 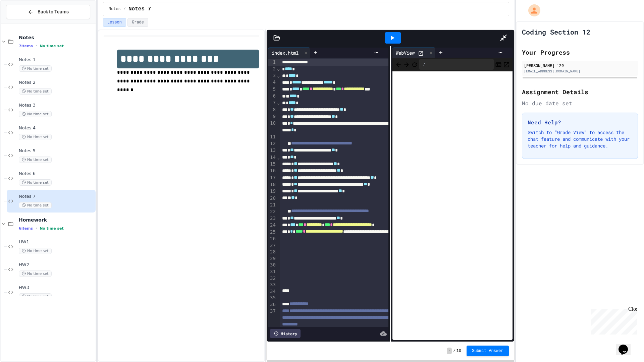 I want to click on div: 26, so click(x=272, y=239).